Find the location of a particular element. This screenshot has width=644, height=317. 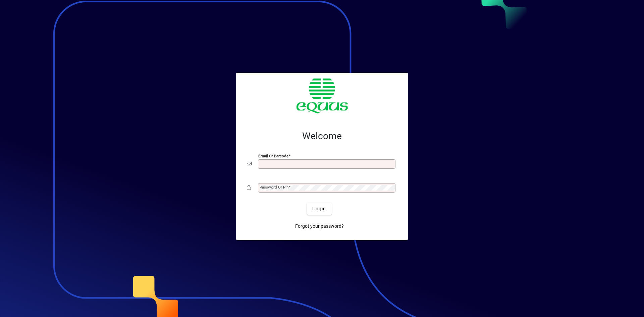

span: Login is located at coordinates (319, 209).